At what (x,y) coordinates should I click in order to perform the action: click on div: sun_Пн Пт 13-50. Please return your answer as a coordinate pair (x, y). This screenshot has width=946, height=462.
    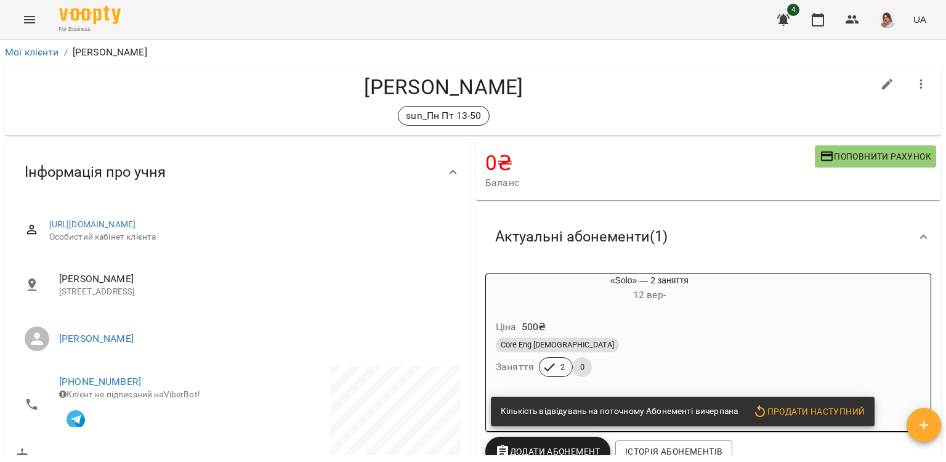
    Looking at the image, I should click on (444, 116).